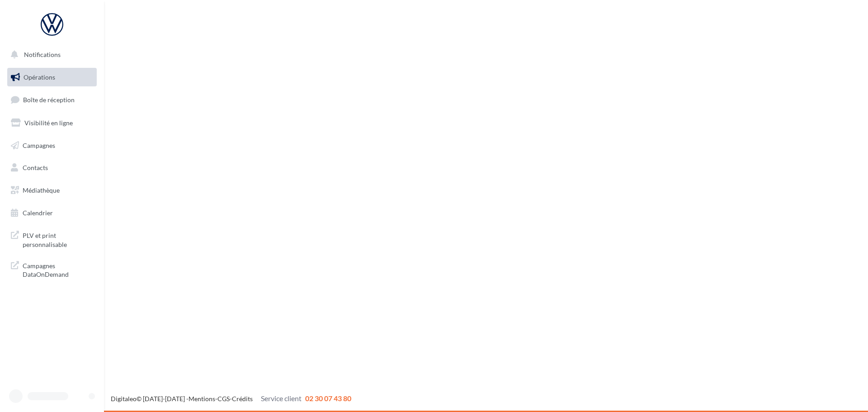  Describe the element at coordinates (242, 399) in the screenshot. I see `a: Crédits` at that location.